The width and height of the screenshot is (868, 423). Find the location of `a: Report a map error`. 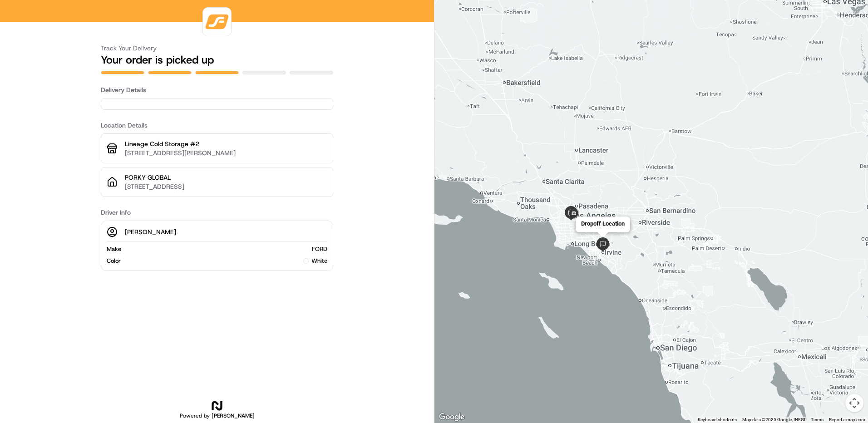

a: Report a map error is located at coordinates (847, 419).